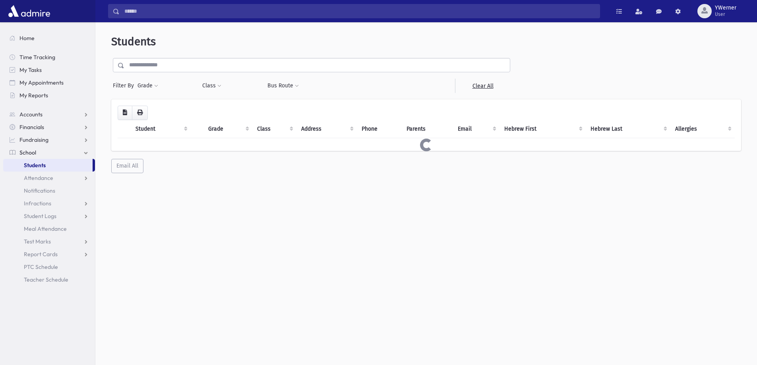 The image size is (757, 365). What do you see at coordinates (360, 11) in the screenshot?
I see `input: Search` at bounding box center [360, 11].